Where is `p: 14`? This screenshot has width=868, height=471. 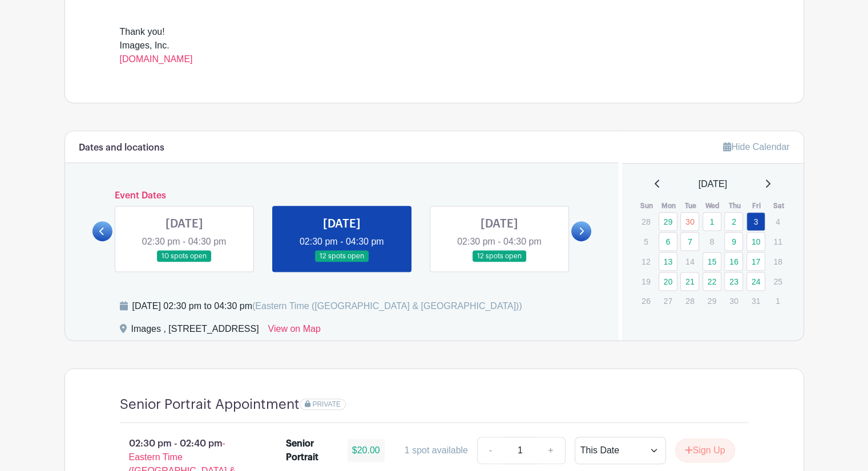 p: 14 is located at coordinates (689, 261).